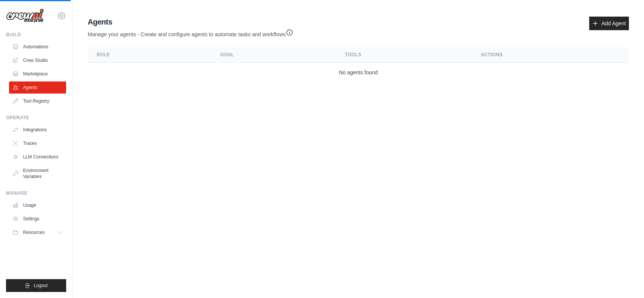 This screenshot has width=644, height=298. What do you see at coordinates (37, 60) in the screenshot?
I see `a: Crew Studio` at bounding box center [37, 60].